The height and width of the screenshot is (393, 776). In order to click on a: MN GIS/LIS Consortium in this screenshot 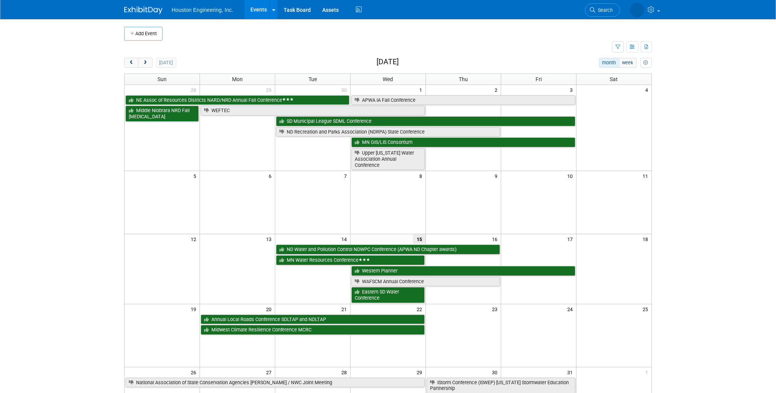, I will do `click(463, 142)`.